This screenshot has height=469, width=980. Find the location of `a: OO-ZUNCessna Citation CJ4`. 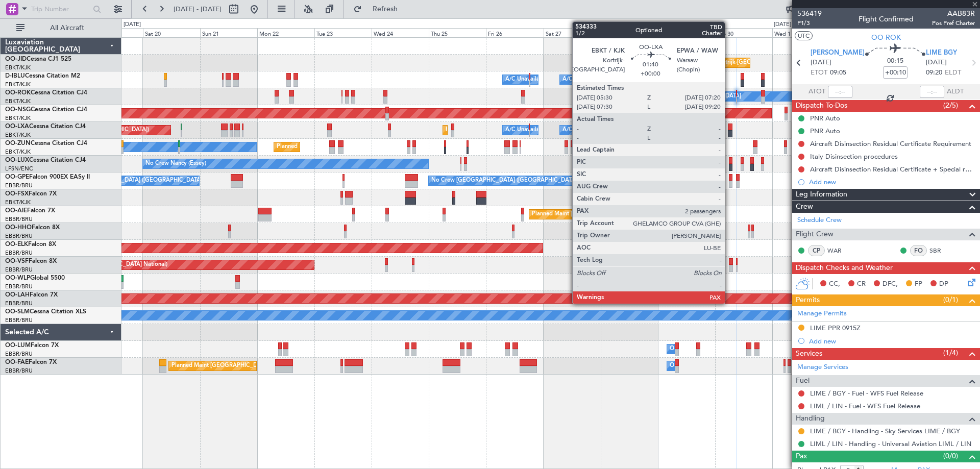

a: OO-ZUNCessna Citation CJ4 is located at coordinates (46, 143).